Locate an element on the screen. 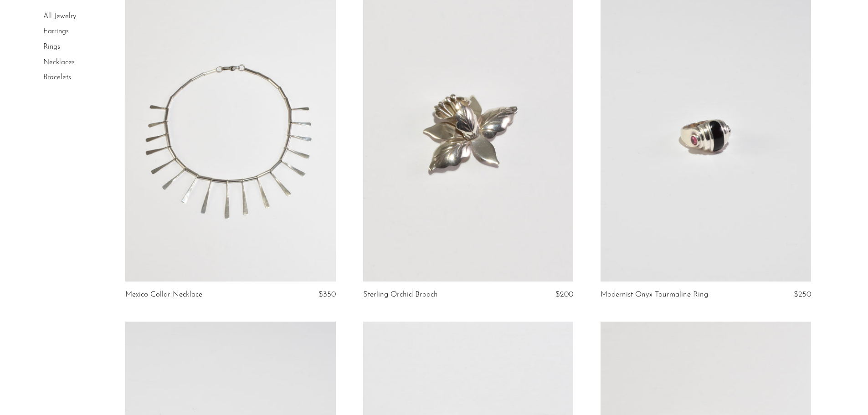 The width and height of the screenshot is (868, 415). a: Bracelets is located at coordinates (57, 77).